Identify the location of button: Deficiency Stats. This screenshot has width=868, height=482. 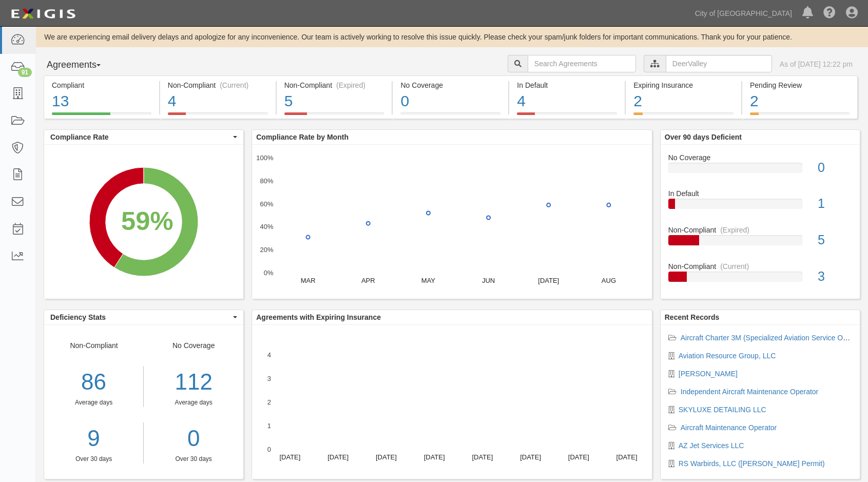
(144, 318).